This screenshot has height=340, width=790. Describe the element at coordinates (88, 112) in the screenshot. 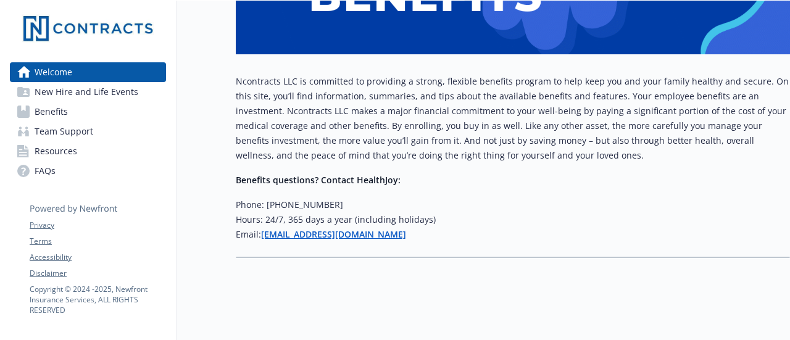

I see `a: Benefits` at that location.